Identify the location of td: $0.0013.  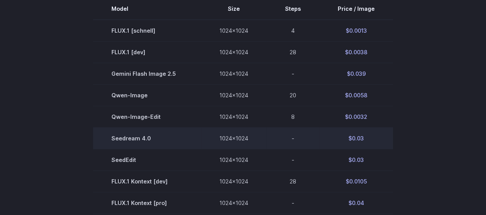
(356, 30).